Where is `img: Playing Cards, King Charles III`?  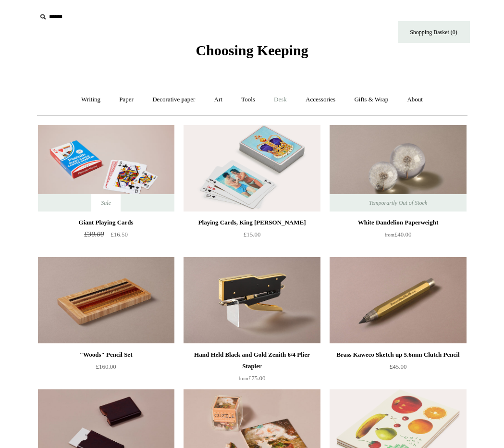 img: Playing Cards, King Charles III is located at coordinates (252, 169).